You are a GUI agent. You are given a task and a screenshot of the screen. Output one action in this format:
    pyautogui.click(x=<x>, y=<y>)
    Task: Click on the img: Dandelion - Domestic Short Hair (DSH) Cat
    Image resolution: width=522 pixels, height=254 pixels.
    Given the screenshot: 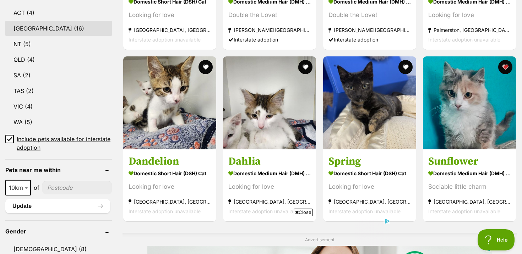 What is the action you would take?
    pyautogui.click(x=170, y=103)
    